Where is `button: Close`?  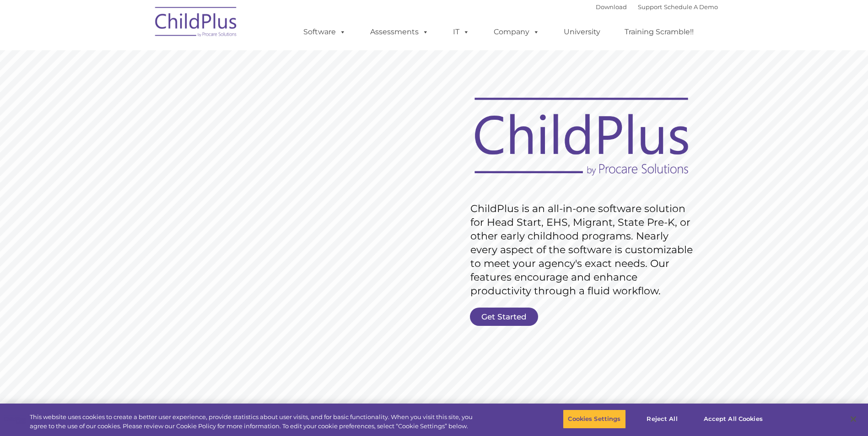
button: Close is located at coordinates (853, 419).